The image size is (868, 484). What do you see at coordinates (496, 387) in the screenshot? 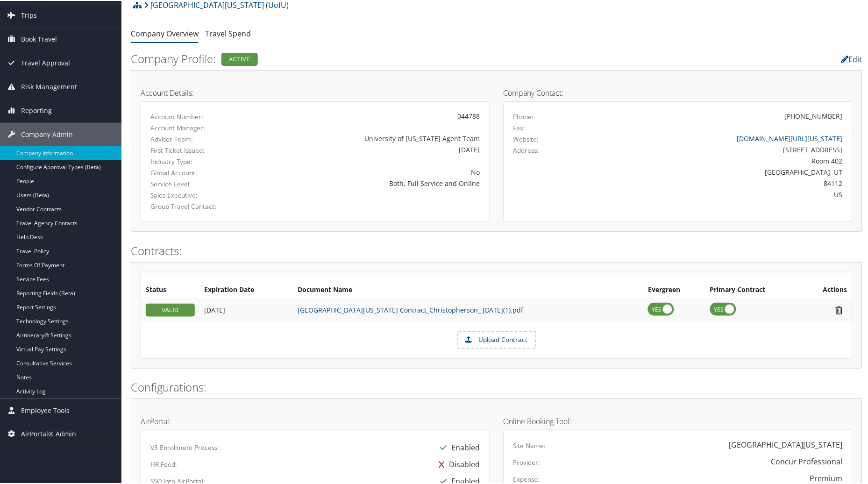
I see `h2: Configurations:` at bounding box center [496, 387].